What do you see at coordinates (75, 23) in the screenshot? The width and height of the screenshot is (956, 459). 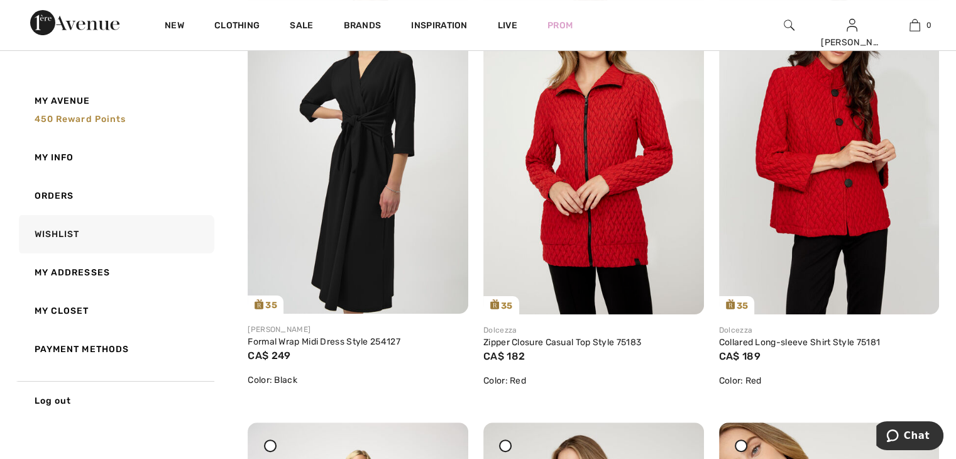 I see `img: 1ère Avenue` at bounding box center [75, 23].